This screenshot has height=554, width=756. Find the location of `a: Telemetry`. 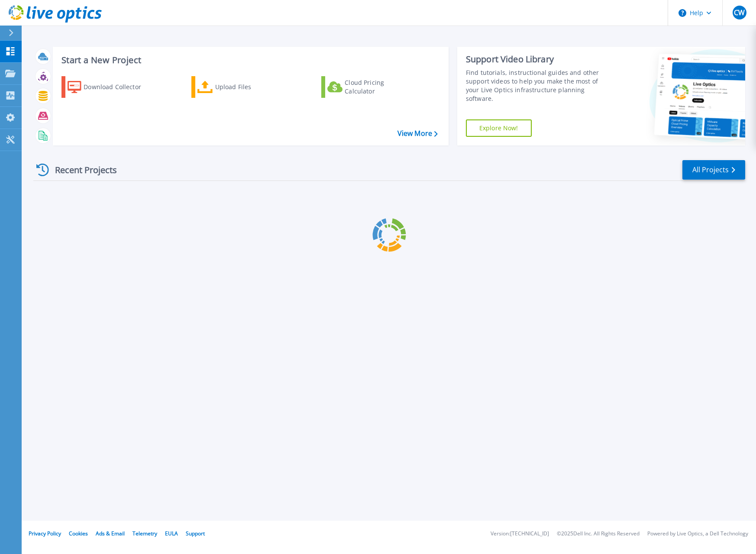

a: Telemetry is located at coordinates (145, 534).